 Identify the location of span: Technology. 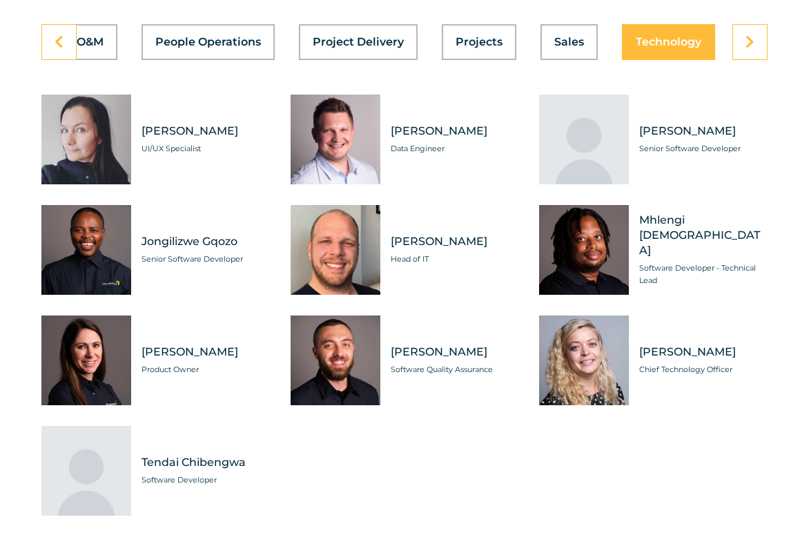
(668, 42).